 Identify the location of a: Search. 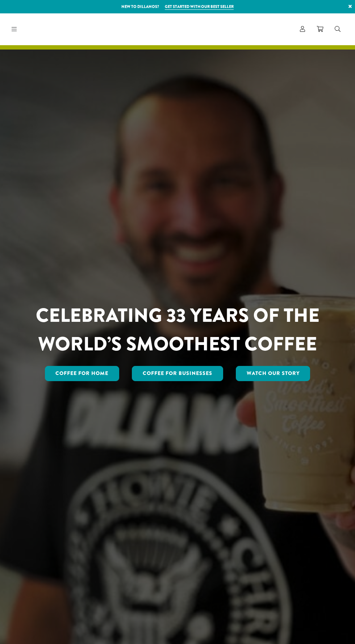
(337, 29).